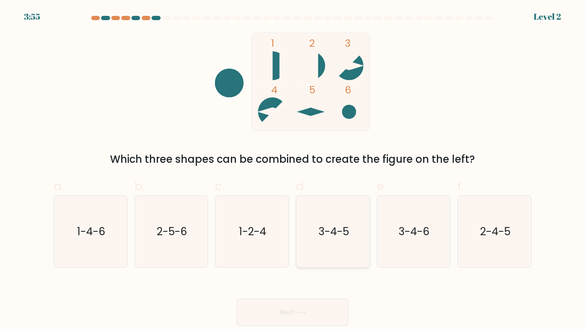 The height and width of the screenshot is (329, 585). What do you see at coordinates (348, 90) in the screenshot?
I see `tspan: 6` at bounding box center [348, 90].